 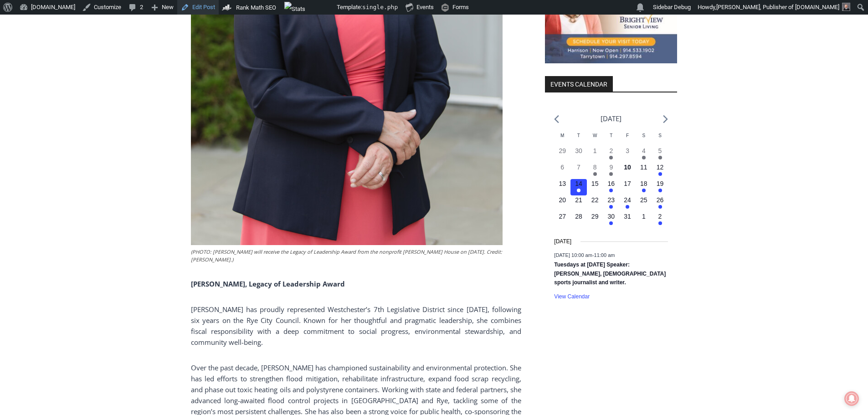 I want to click on a: Previous month, so click(x=556, y=119).